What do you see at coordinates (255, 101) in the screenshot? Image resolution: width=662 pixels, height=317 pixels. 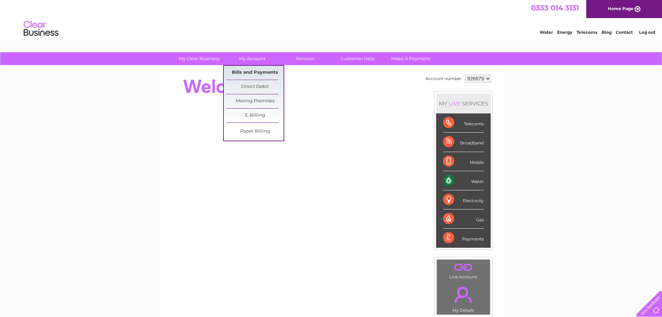 I see `a: Moving Premises` at bounding box center [255, 101].